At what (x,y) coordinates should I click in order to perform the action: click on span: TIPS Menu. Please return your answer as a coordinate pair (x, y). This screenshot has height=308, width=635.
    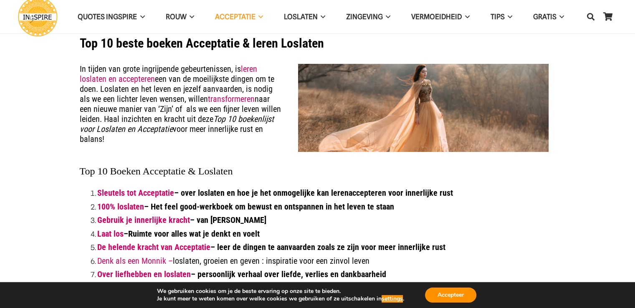
    Looking at the image, I should click on (508, 17).